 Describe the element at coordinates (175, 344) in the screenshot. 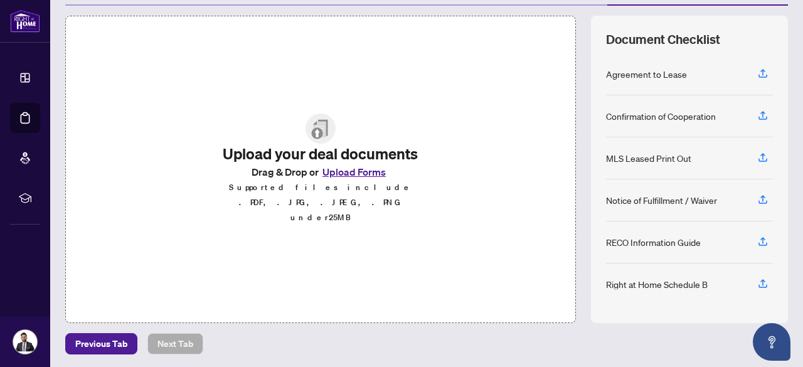

I see `button: Next Tab` at that location.